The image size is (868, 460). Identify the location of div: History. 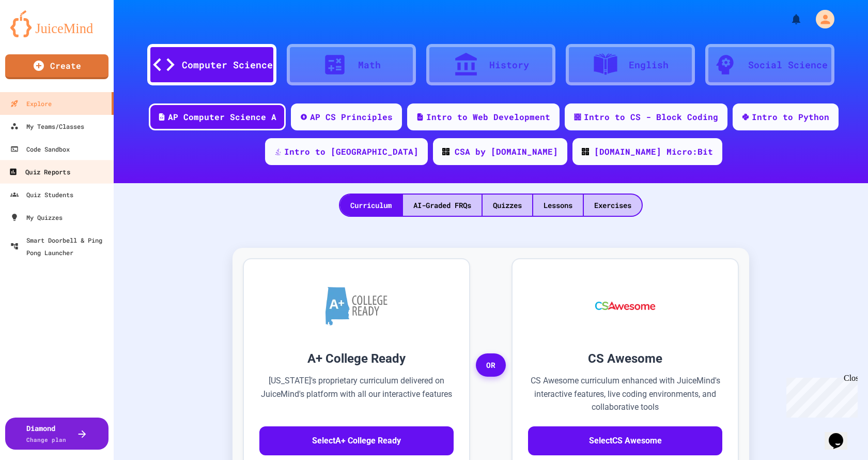
(509, 65).